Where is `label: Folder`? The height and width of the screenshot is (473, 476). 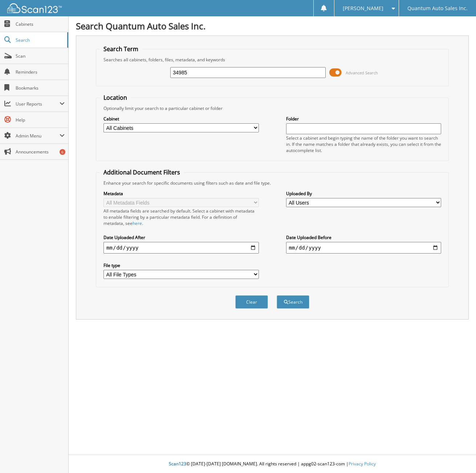
label: Folder is located at coordinates (363, 118).